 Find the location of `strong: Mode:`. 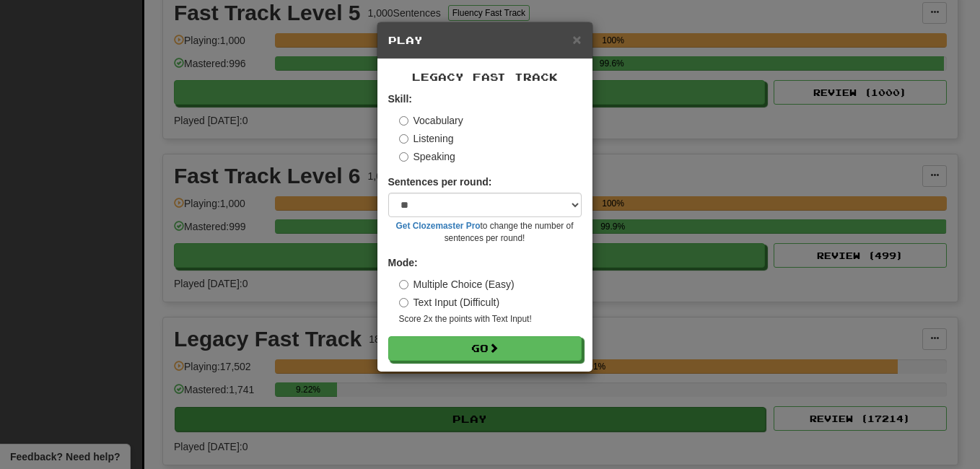

strong: Mode: is located at coordinates (403, 262).